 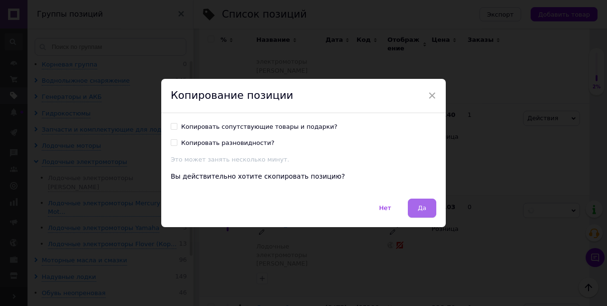 What do you see at coordinates (228, 143) in the screenshot?
I see `div: Копировать разновидности?` at bounding box center [228, 143].